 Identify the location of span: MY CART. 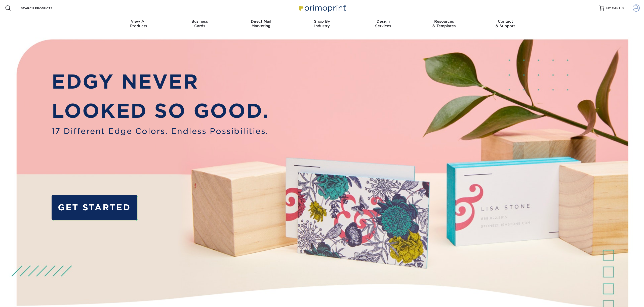
(613, 8).